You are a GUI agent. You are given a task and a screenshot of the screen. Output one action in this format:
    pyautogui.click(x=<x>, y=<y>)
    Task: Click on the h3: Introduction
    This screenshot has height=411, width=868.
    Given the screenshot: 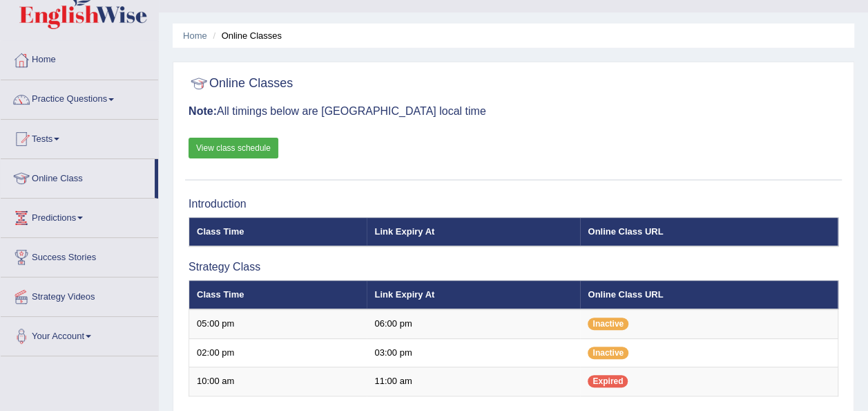 What is the action you would take?
    pyautogui.click(x=513, y=204)
    